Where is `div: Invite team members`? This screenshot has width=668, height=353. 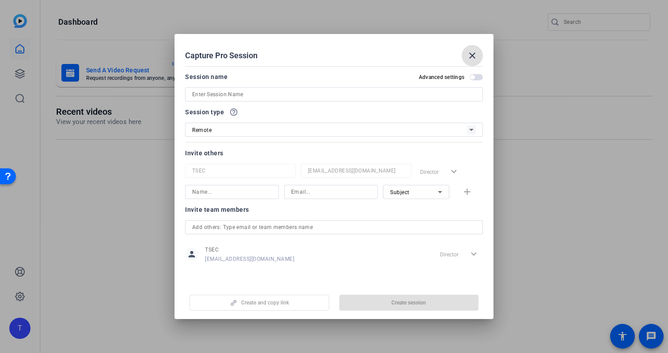
div: Invite team members is located at coordinates (334, 210).